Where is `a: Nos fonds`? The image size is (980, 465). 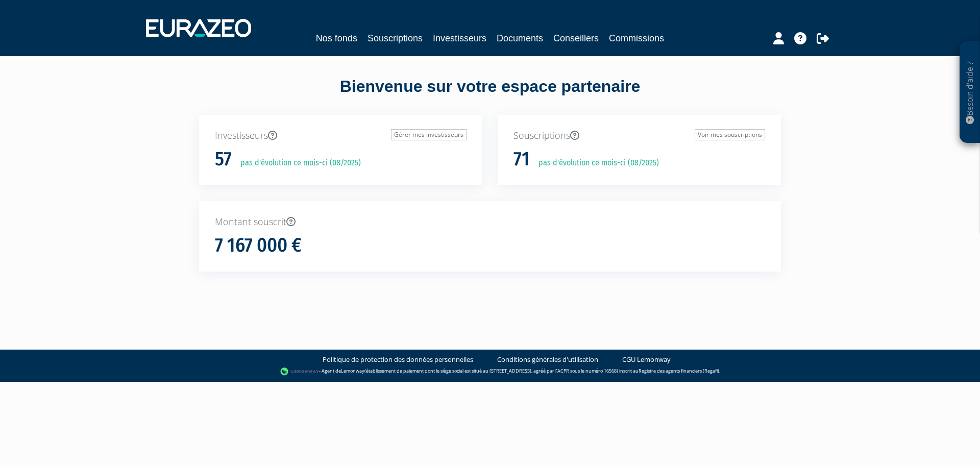 a: Nos fonds is located at coordinates (337, 38).